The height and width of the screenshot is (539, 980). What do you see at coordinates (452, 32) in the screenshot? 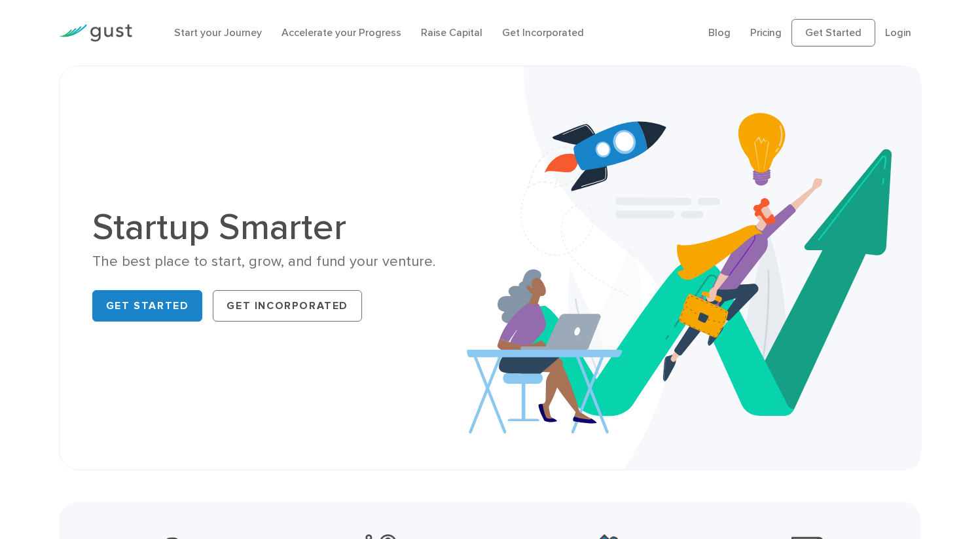
I see `a: Raise Capital` at bounding box center [452, 32].